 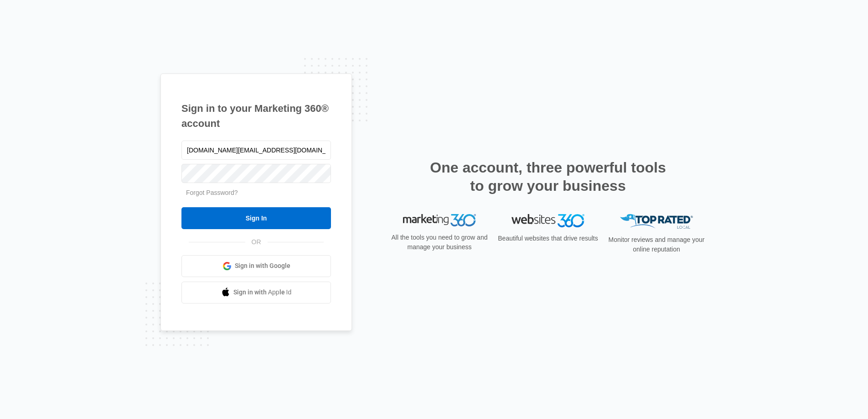 What do you see at coordinates (656, 221) in the screenshot?
I see `img: Top Rated Local` at bounding box center [656, 221].